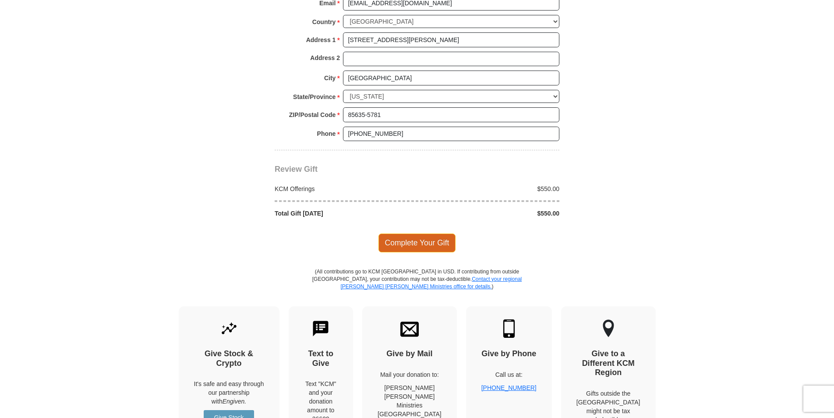  What do you see at coordinates (410, 354) in the screenshot?
I see `h4: Give by Mail` at bounding box center [410, 354].